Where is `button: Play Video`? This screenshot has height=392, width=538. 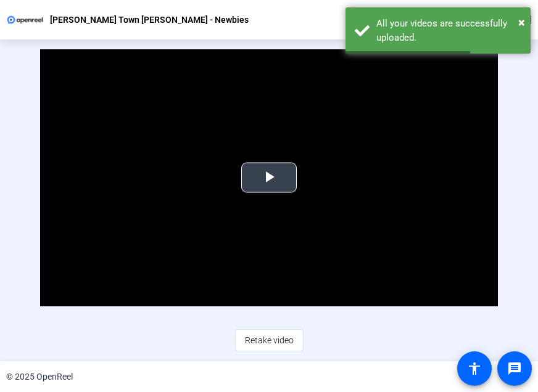 button: Play Video is located at coordinates (269, 178).